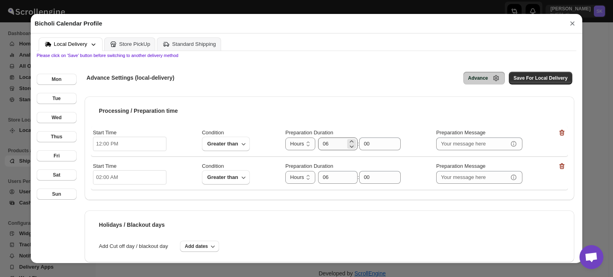 This screenshot has height=277, width=613. I want to click on button: Sun, so click(57, 194).